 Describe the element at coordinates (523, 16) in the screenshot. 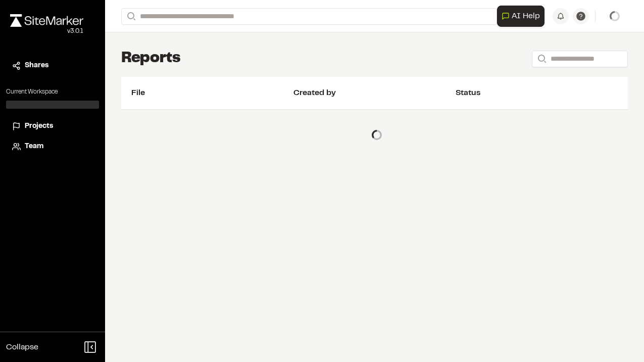

I see `div: Open AI Assistant` at that location.